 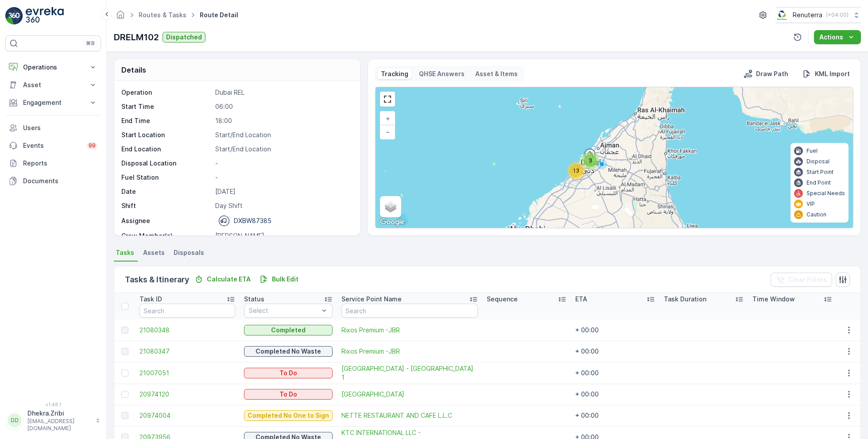 What do you see at coordinates (772, 74) in the screenshot?
I see `p: Draw Path` at bounding box center [772, 74].